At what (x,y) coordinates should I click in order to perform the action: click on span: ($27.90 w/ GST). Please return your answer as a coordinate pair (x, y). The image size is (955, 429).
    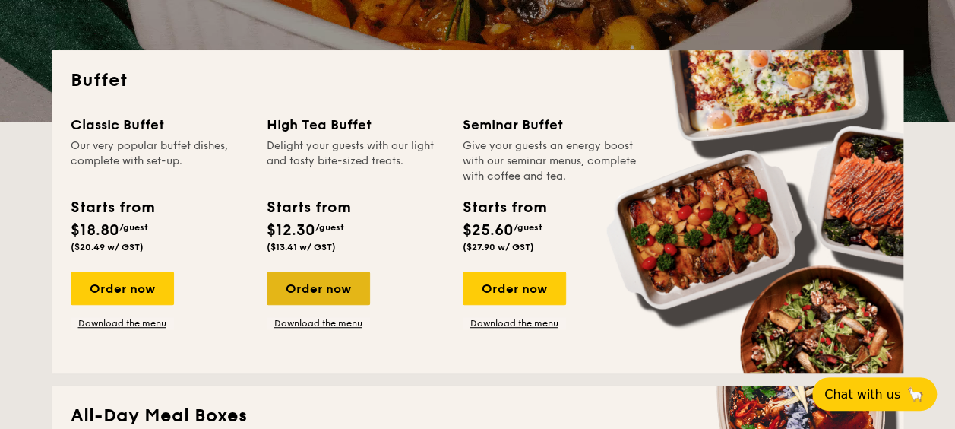
    Looking at the image, I should click on (499, 247).